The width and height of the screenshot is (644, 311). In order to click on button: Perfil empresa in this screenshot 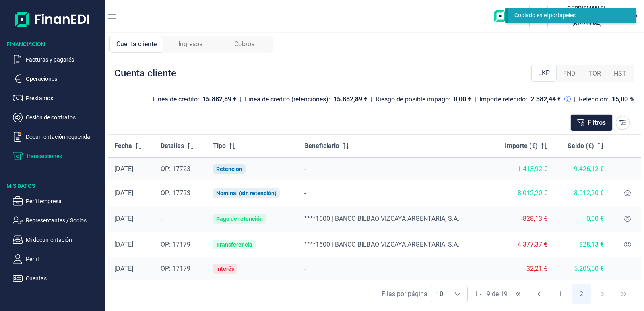, I will do `click(57, 201)`.